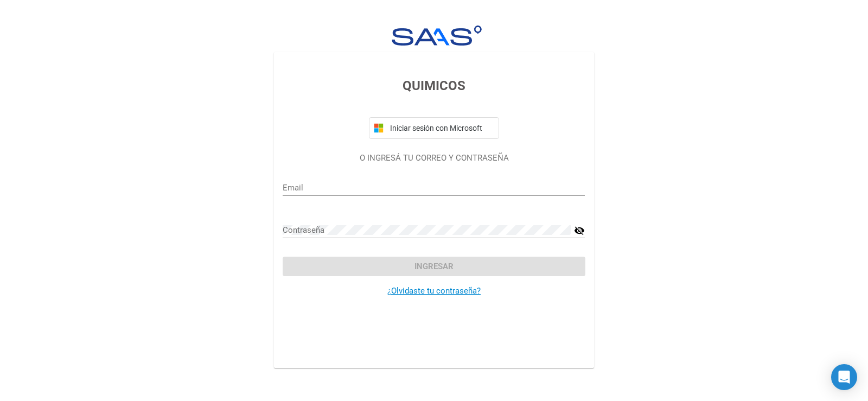 The image size is (868, 401). Describe the element at coordinates (844, 377) in the screenshot. I see `div: Open Intercom Messenger` at that location.